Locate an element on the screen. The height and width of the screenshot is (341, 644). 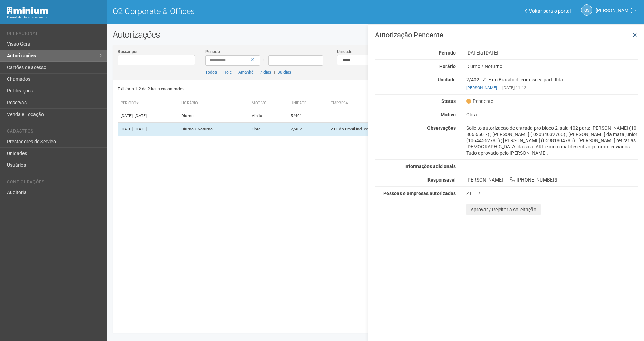
td: 5/401 is located at coordinates (308, 115).